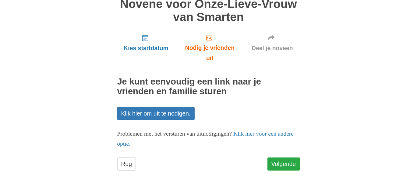 The image size is (417, 187). I want to click on a: Kies startdatum, so click(146, 48).